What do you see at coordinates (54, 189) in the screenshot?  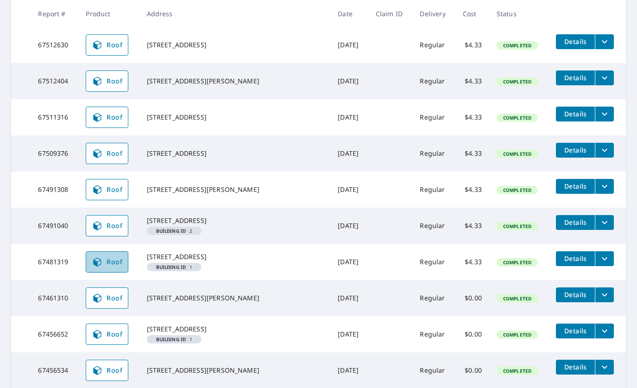 I see `td: 67491308` at bounding box center [54, 189].